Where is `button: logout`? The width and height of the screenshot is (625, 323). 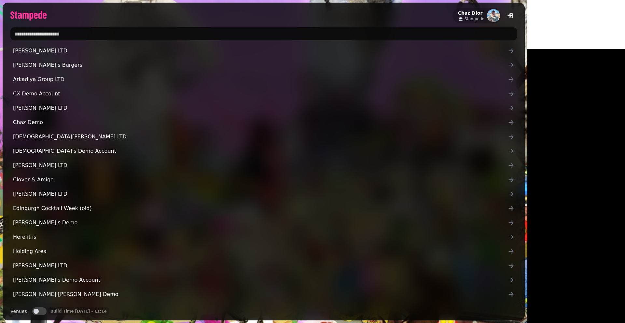
button: logout is located at coordinates (510, 16).